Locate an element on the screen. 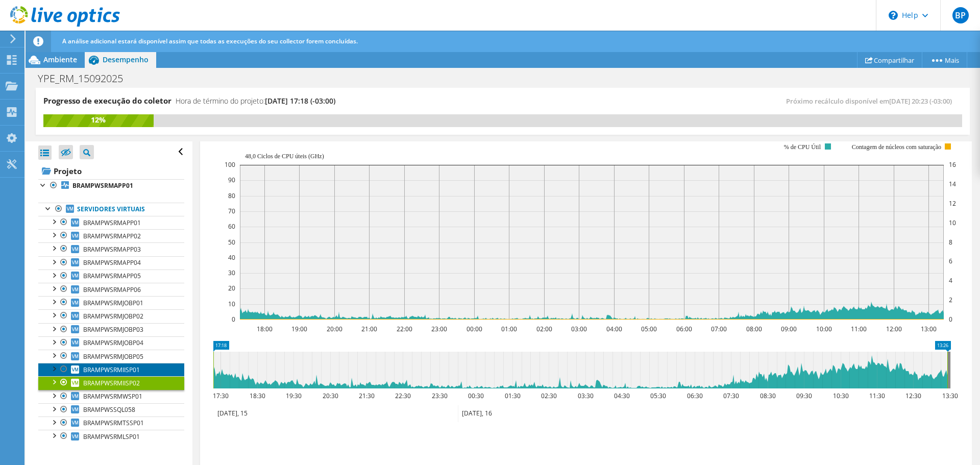  text: 11:30 is located at coordinates (876, 396).